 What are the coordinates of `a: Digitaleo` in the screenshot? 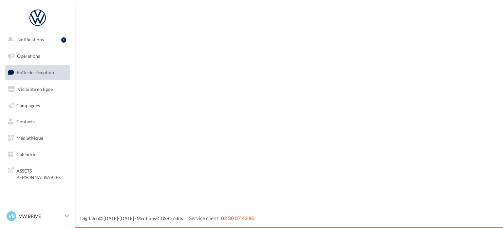 It's located at (89, 218).